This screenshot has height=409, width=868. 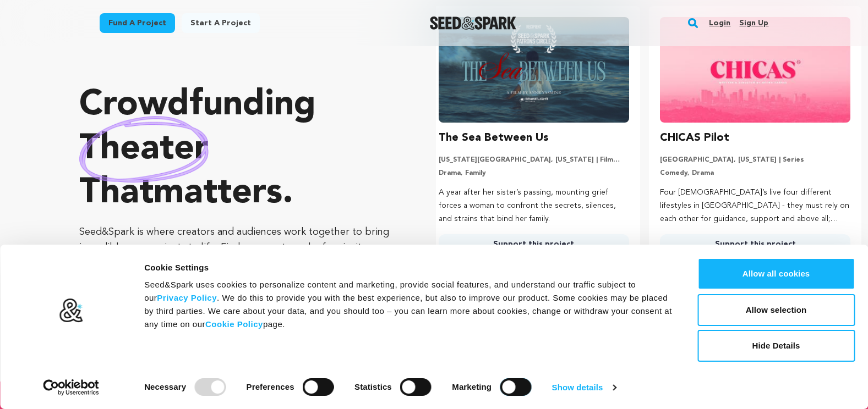 I want to click on a: Fund a project, so click(x=137, y=23).